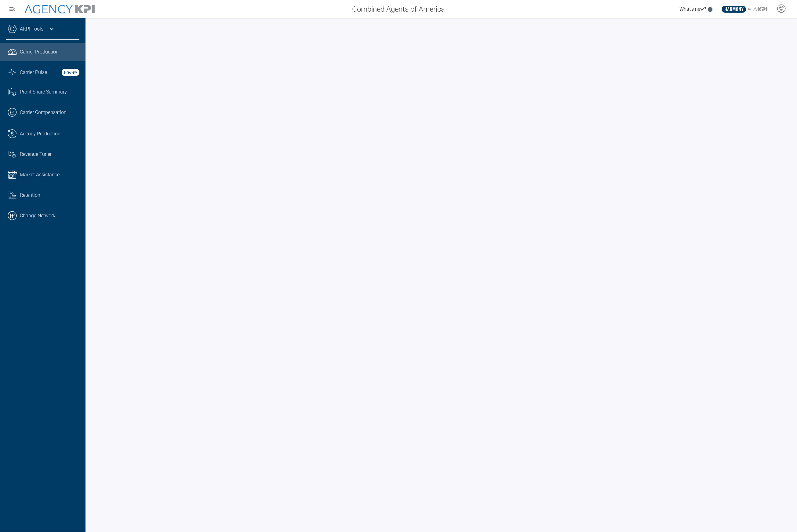  I want to click on span: Revenue Tuner, so click(36, 154).